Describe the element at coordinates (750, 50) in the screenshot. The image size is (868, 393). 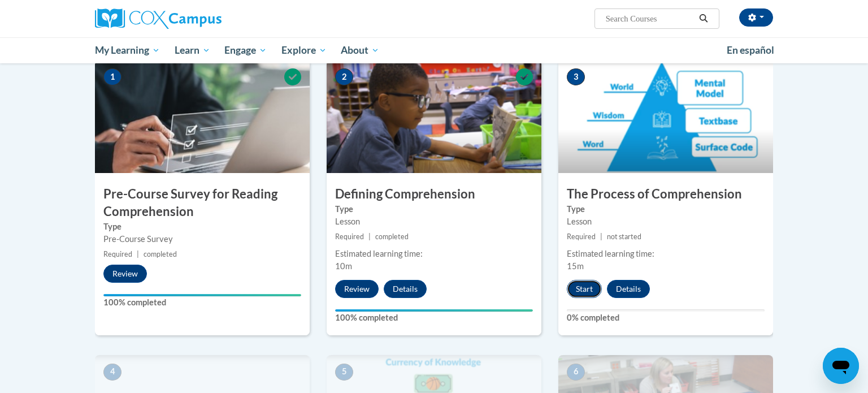
I see `span: En español` at that location.